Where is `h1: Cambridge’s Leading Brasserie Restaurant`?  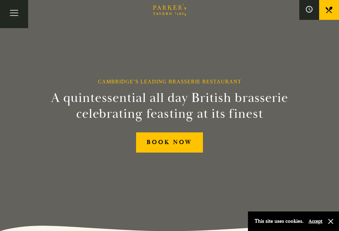 h1: Cambridge’s Leading Brasserie Restaurant is located at coordinates (169, 81).